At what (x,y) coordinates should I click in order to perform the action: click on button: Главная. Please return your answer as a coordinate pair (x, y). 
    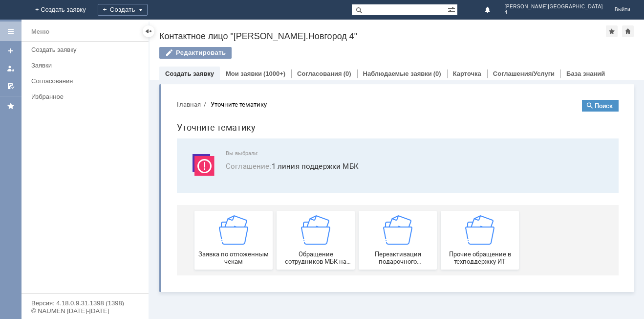
    Looking at the image, I should click on (19, 12).